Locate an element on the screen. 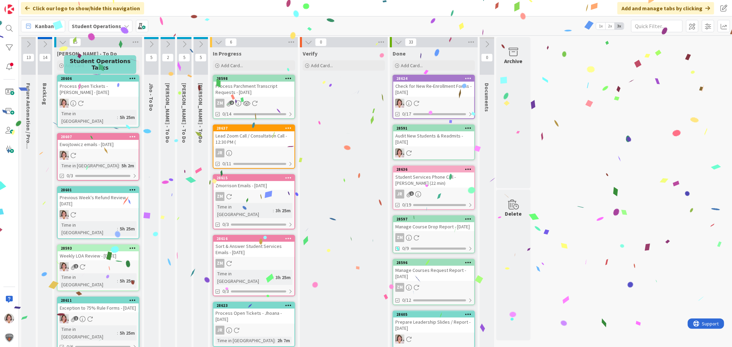 This screenshot has height=347, width=732. img: avatar is located at coordinates (9, 338).